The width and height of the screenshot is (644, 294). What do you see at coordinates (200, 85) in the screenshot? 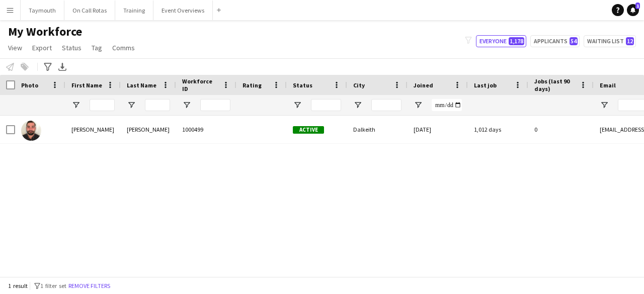
I see `span: Workforce ID` at bounding box center [200, 85].